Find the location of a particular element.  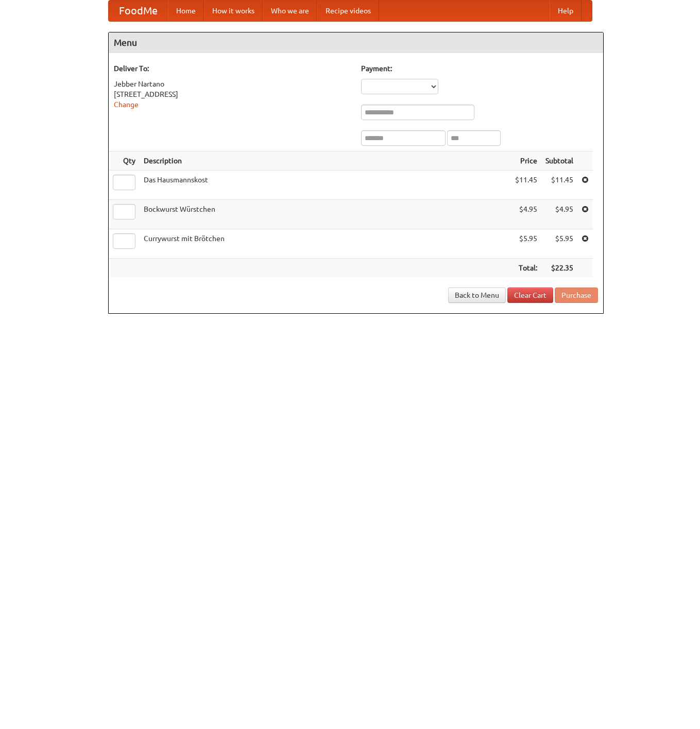

td: Currywurst mit Brötchen is located at coordinates (325, 243).